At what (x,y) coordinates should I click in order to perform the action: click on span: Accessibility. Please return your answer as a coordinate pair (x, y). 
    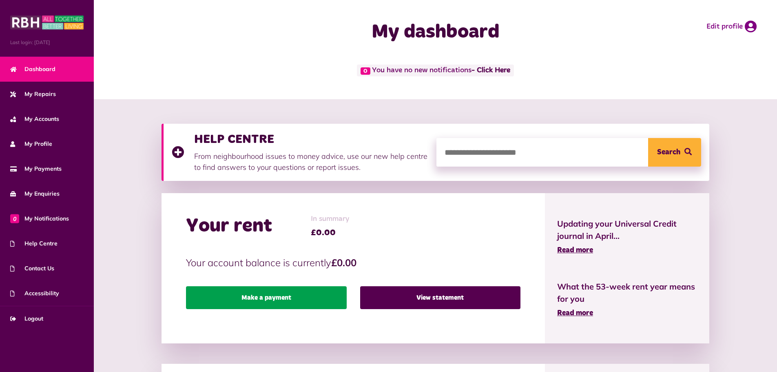
    Looking at the image, I should click on (35, 293).